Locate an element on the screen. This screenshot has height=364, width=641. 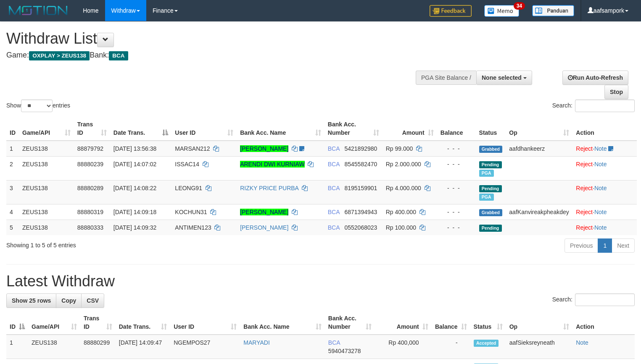
span: 88880319 is located at coordinates (91, 212).